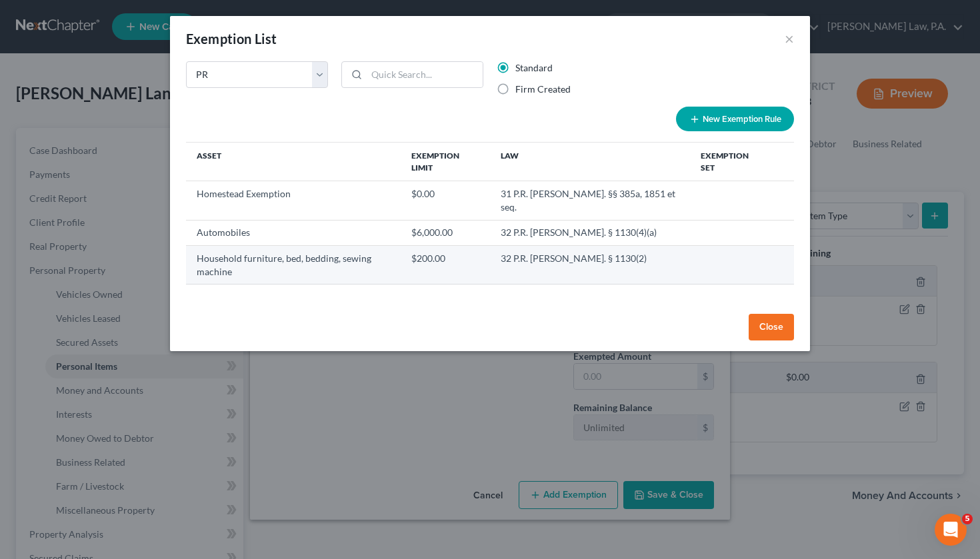  Describe the element at coordinates (543, 89) in the screenshot. I see `label: Firm Created` at that location.